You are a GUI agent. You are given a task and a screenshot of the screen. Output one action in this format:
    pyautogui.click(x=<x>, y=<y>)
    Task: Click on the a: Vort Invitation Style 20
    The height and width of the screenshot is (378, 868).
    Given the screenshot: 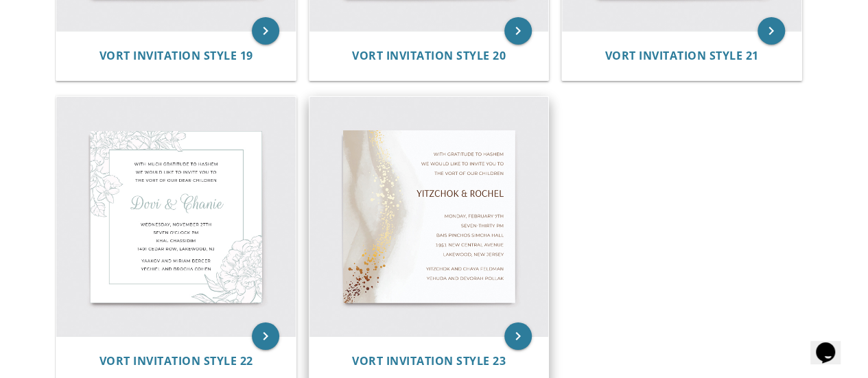 What is the action you would take?
    pyautogui.click(x=429, y=55)
    